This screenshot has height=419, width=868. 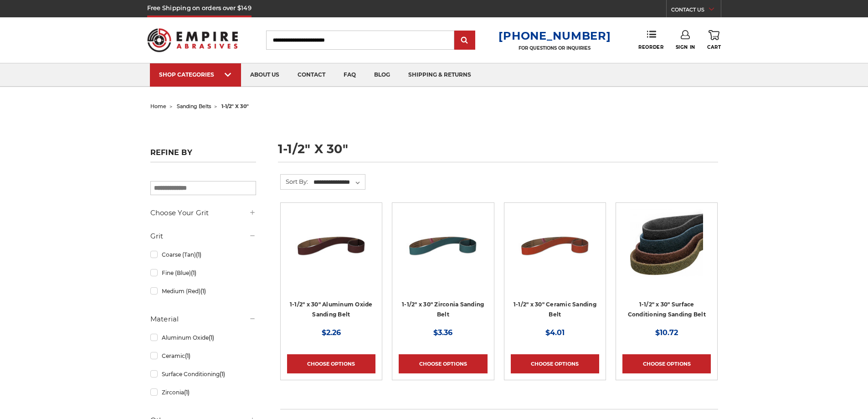 What do you see at coordinates (203, 213) in the screenshot?
I see `h5: Choose Your Grit` at bounding box center [203, 213].